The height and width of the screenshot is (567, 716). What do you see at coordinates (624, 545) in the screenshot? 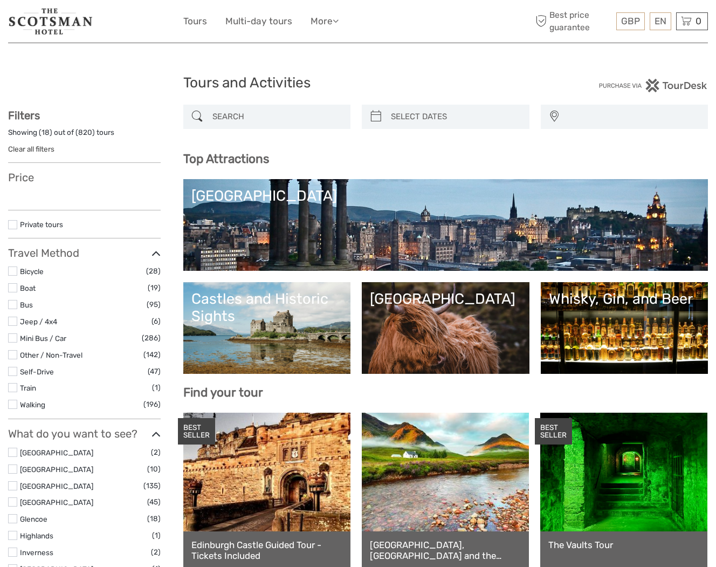
I see `a: The Vaults Tour` at bounding box center [624, 545].